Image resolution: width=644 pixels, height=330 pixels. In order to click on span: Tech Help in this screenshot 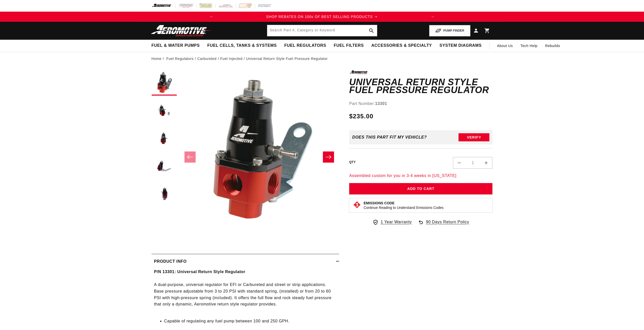, I will do `click(529, 46)`.